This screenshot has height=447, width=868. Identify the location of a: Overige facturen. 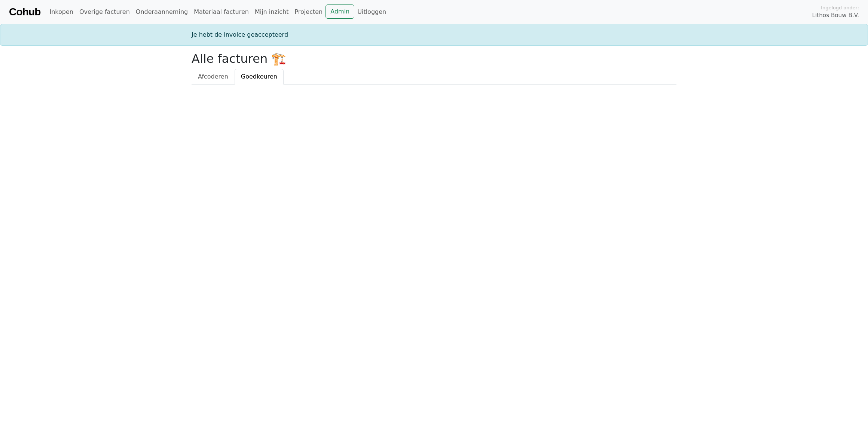
(104, 12).